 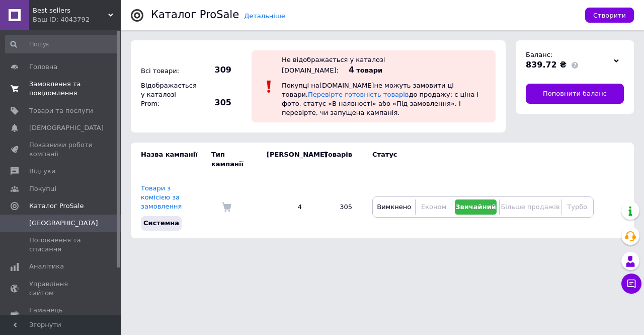 I want to click on span: Більше продажів, so click(x=529, y=207).